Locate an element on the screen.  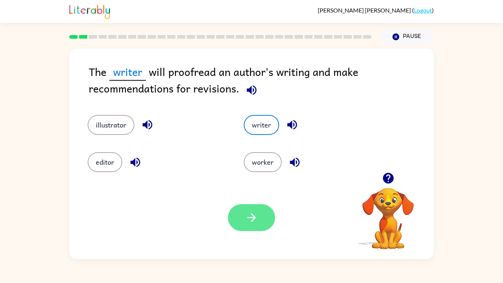
button: worker is located at coordinates (262, 162).